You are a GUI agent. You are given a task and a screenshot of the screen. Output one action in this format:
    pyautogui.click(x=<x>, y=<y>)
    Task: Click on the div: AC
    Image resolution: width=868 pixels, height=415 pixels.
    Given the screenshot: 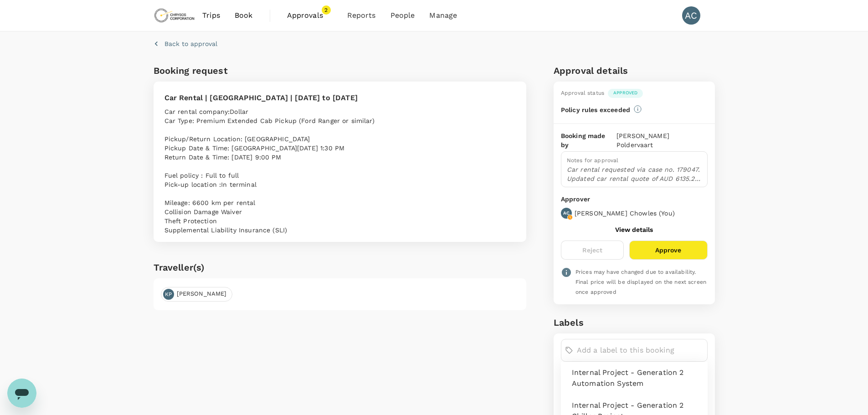 What is the action you would take?
    pyautogui.click(x=691, y=15)
    